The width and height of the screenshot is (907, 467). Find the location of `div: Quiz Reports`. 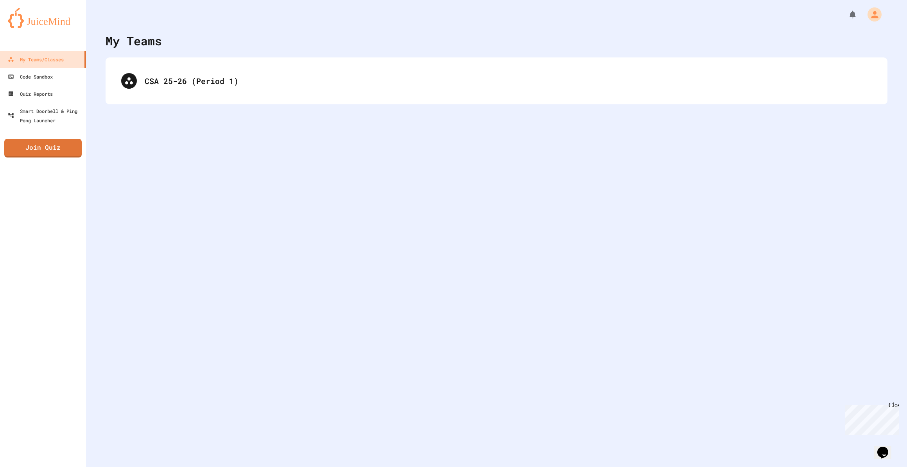

div: Quiz Reports is located at coordinates (30, 94).